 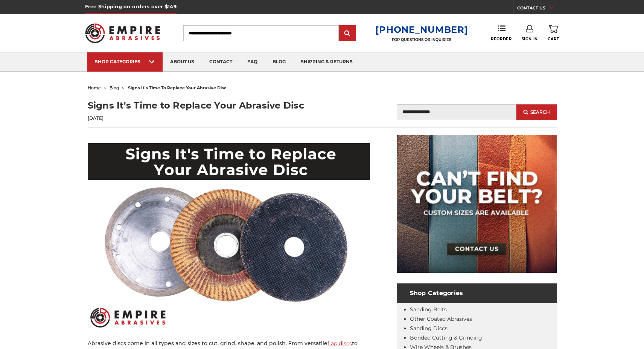 What do you see at coordinates (339, 343) in the screenshot?
I see `a: flap discs` at bounding box center [339, 343].